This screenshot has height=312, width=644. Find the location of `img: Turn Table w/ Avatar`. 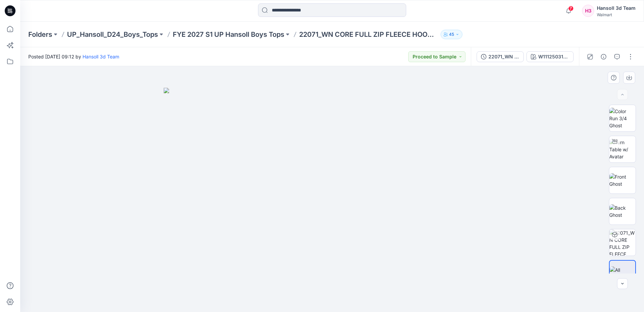

img: Turn Table w/ Avatar is located at coordinates (622, 149).